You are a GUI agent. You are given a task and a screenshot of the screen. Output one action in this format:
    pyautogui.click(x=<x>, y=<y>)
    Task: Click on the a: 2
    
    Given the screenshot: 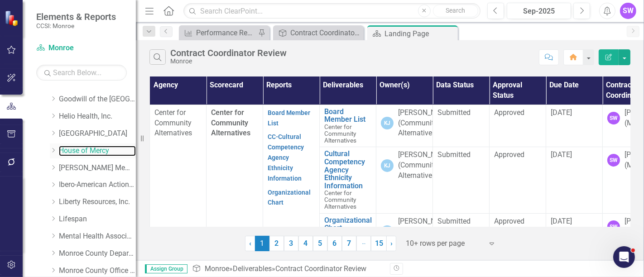 What is the action you would take?
    pyautogui.click(x=277, y=244)
    